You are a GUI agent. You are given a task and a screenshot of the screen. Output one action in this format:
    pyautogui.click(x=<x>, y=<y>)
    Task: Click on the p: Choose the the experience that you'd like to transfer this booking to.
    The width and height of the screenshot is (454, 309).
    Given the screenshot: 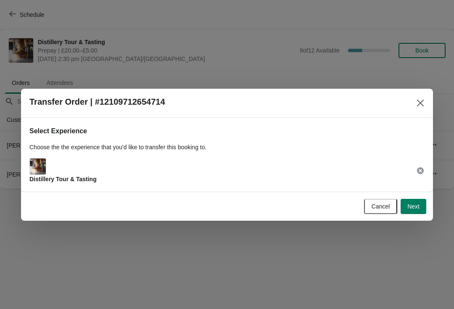 What is the action you would take?
    pyautogui.click(x=227, y=147)
    